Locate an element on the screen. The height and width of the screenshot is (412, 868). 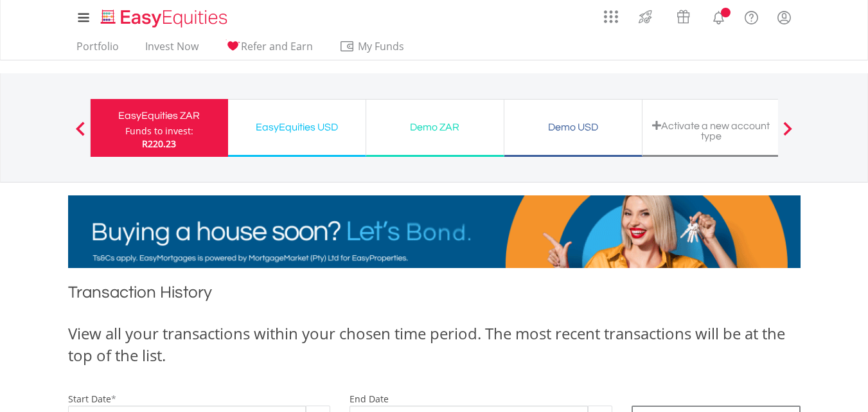
div: Demo ZAR is located at coordinates (434, 127).